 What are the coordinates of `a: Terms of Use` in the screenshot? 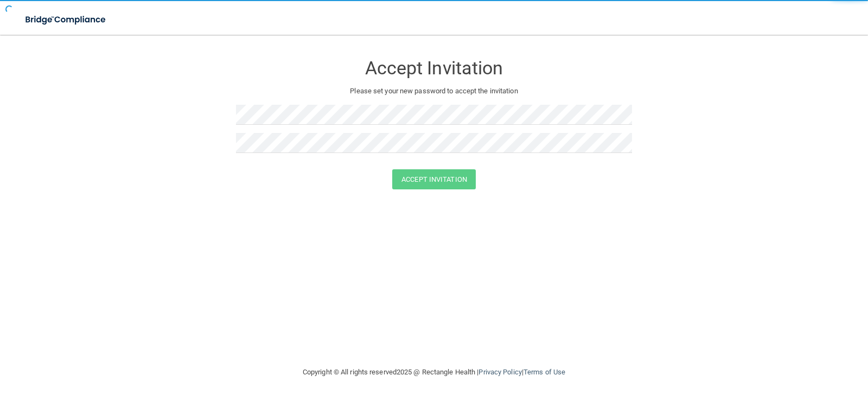 It's located at (544, 371).